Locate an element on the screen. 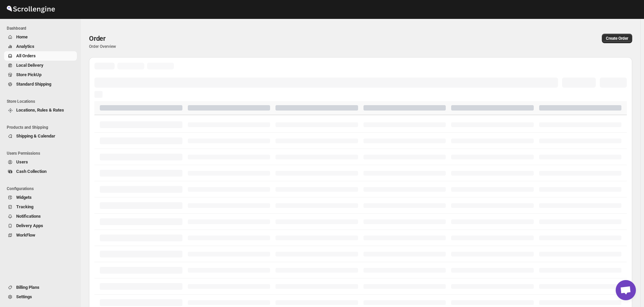  button: Home is located at coordinates (40, 37).